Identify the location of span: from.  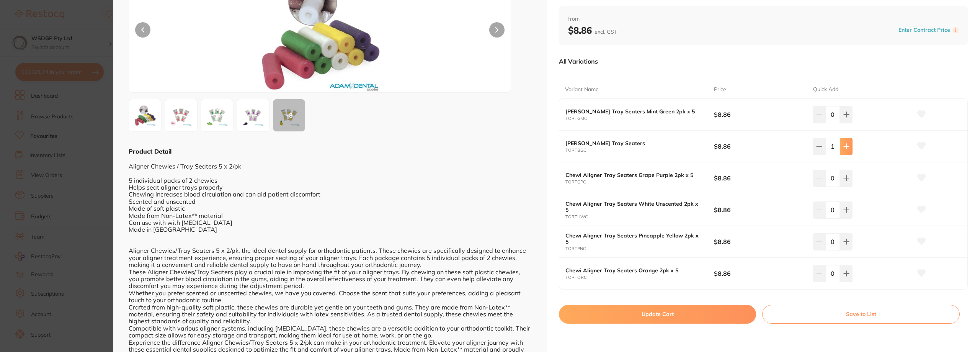
(763, 19).